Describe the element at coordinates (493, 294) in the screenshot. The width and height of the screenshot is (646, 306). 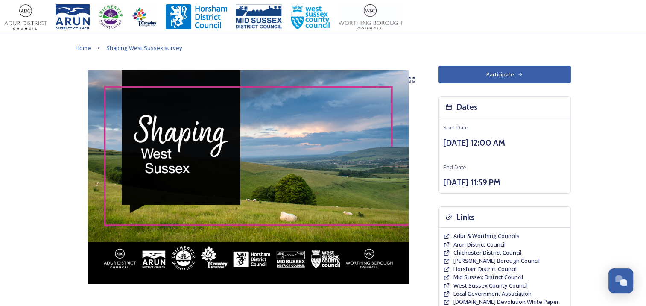
I see `span: Local Government Association` at that location.